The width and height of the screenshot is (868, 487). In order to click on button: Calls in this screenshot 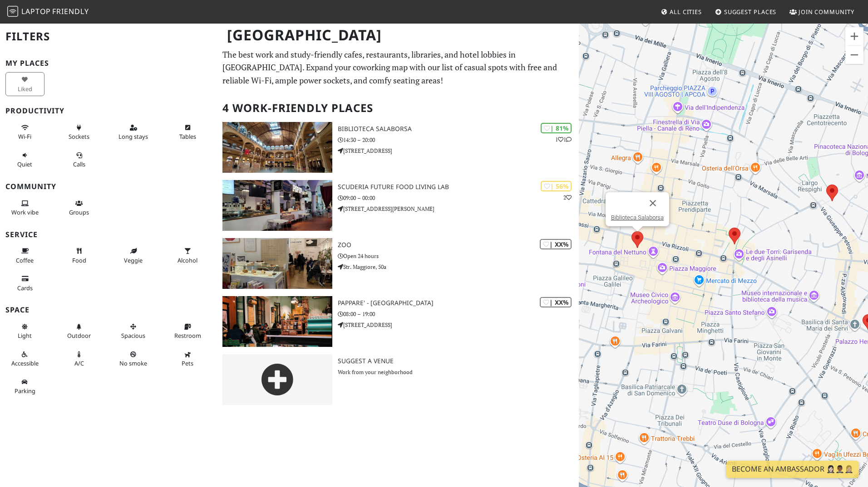, I will do `click(79, 159)`.